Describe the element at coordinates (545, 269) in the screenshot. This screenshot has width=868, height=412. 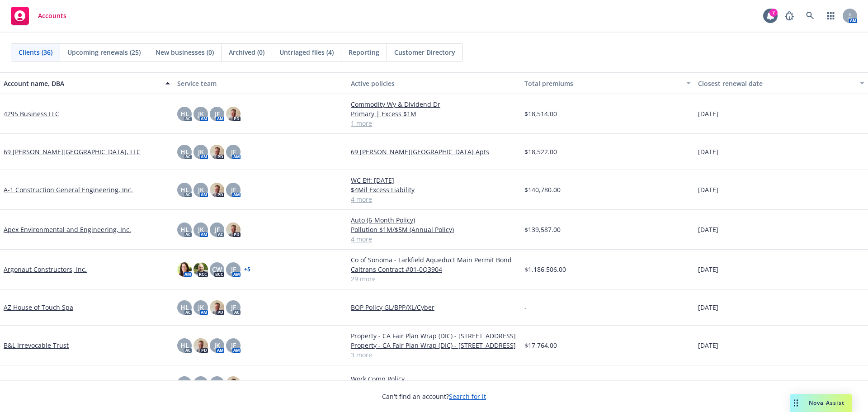
I see `span: $1,186,506.00` at that location.